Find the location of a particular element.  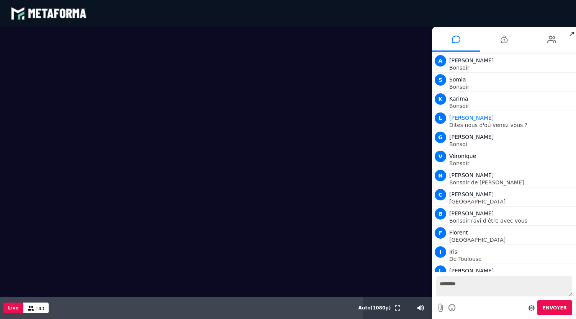

p: De Toulouse is located at coordinates (512, 259).